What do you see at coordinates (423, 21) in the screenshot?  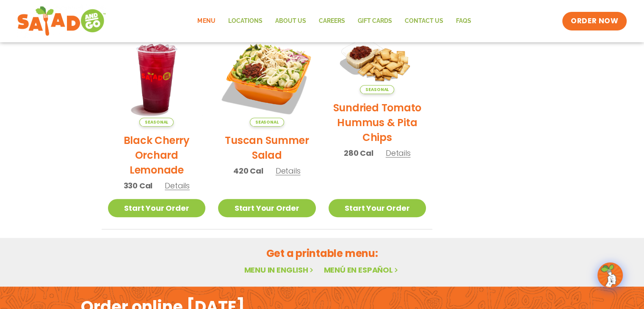 I see `a: Contact Us` at bounding box center [423, 21].